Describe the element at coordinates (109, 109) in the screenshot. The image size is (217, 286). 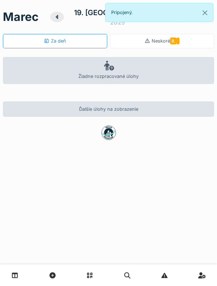
I see `font: Ďalšie úlohy na zobrazenie` at that location.